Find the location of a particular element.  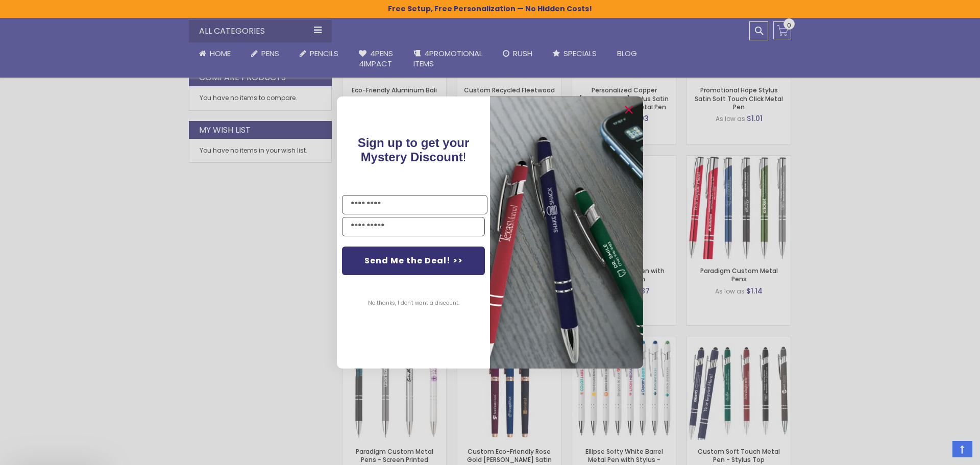

img: pop-up-image is located at coordinates (567, 232).